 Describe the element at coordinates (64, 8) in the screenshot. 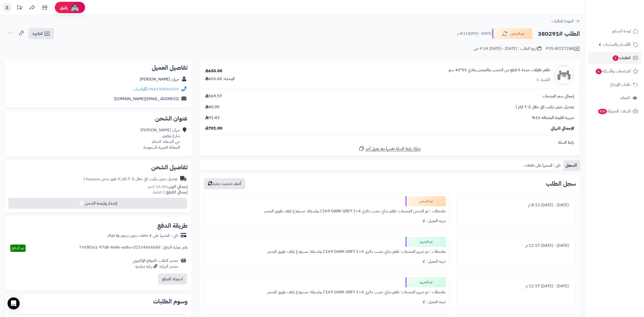

I see `span: رفيق` at that location.